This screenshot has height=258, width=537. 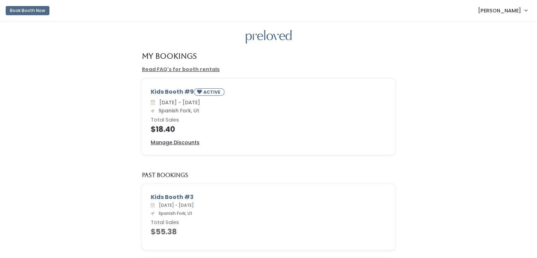 I want to click on u: Manage Discounts, so click(x=175, y=142).